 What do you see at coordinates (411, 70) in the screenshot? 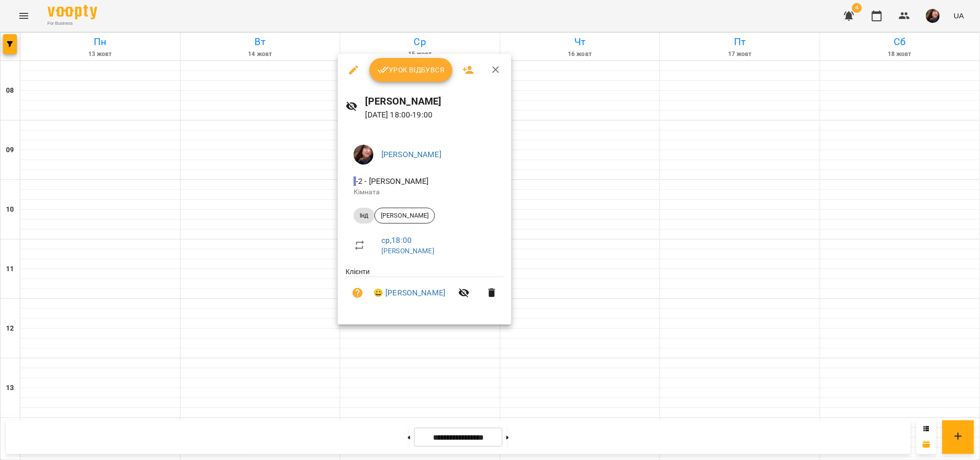
I see `span: Урок відбувся` at bounding box center [411, 70].